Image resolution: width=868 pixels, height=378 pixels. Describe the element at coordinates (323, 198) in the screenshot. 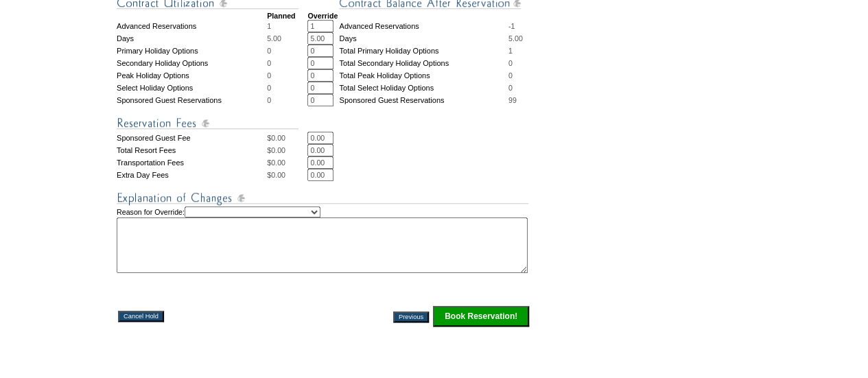

I see `img: Explanation of Changes` at that location.